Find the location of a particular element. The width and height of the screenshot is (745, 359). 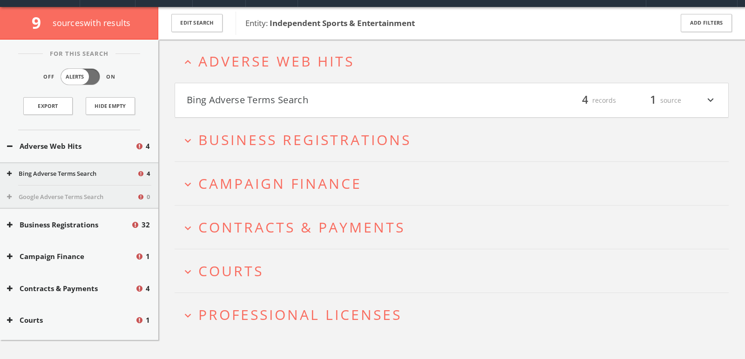

button: Hide Empty is located at coordinates (110, 106).